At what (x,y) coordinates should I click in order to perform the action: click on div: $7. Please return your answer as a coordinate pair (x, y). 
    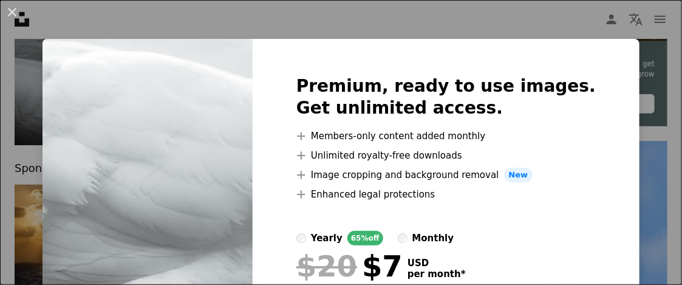
    Looking at the image, I should click on (349, 266).